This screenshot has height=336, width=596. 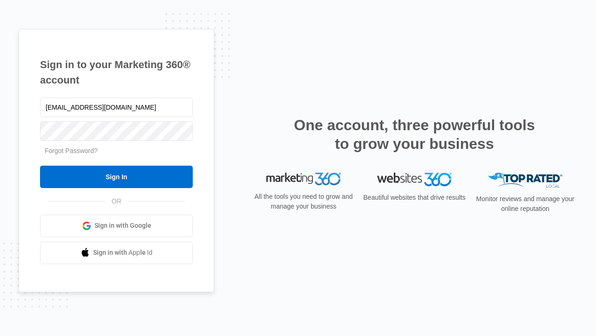 What do you see at coordinates (71, 151) in the screenshot?
I see `a: Forgot Password?` at bounding box center [71, 151].